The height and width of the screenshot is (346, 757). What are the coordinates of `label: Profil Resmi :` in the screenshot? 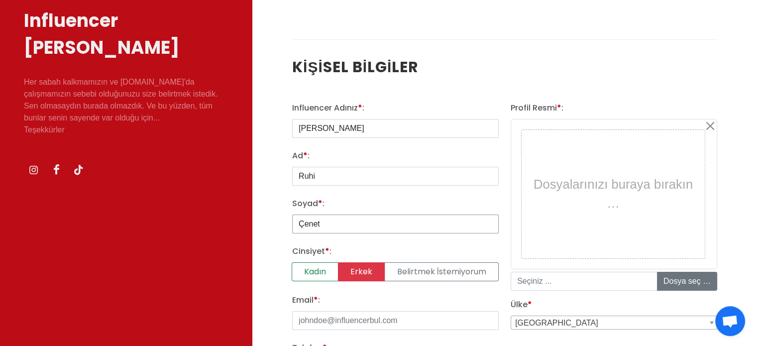 It's located at (537, 108).